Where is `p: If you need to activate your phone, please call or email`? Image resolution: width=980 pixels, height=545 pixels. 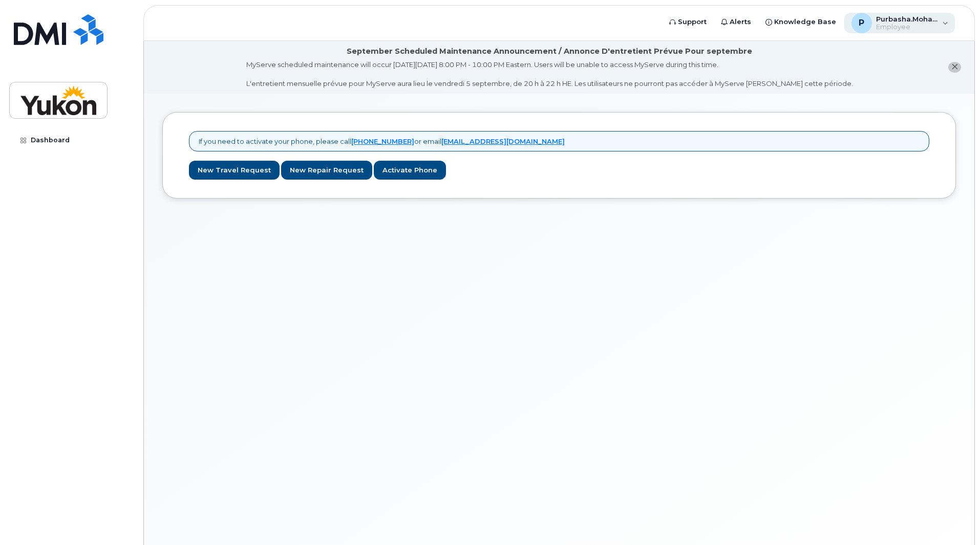 p: If you need to activate your phone, please call or email is located at coordinates (381, 141).